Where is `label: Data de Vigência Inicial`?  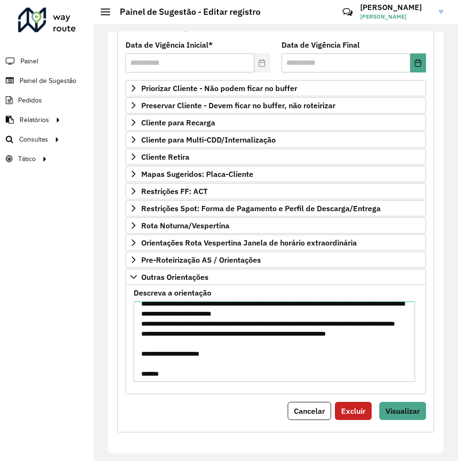 label: Data de Vigência Inicial is located at coordinates (169, 45).